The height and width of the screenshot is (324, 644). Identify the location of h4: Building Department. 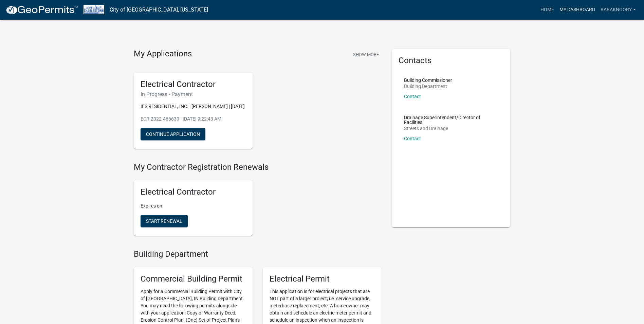
(257, 254).